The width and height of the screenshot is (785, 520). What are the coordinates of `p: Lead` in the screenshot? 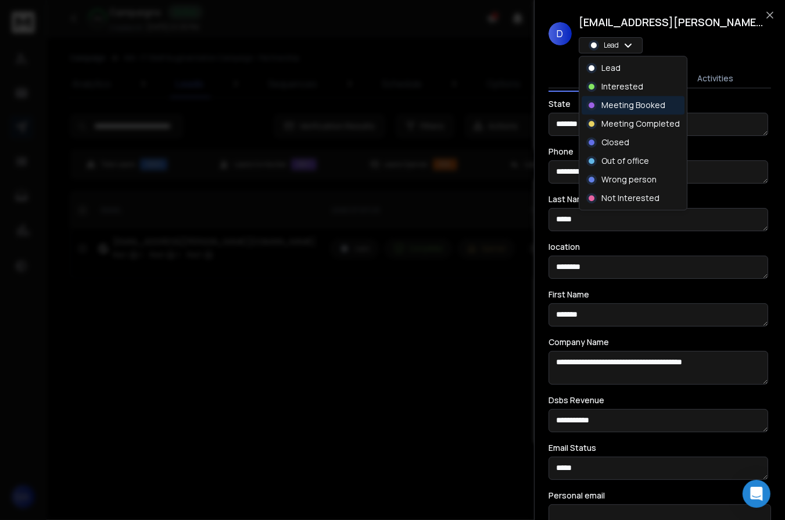 It's located at (611, 68).